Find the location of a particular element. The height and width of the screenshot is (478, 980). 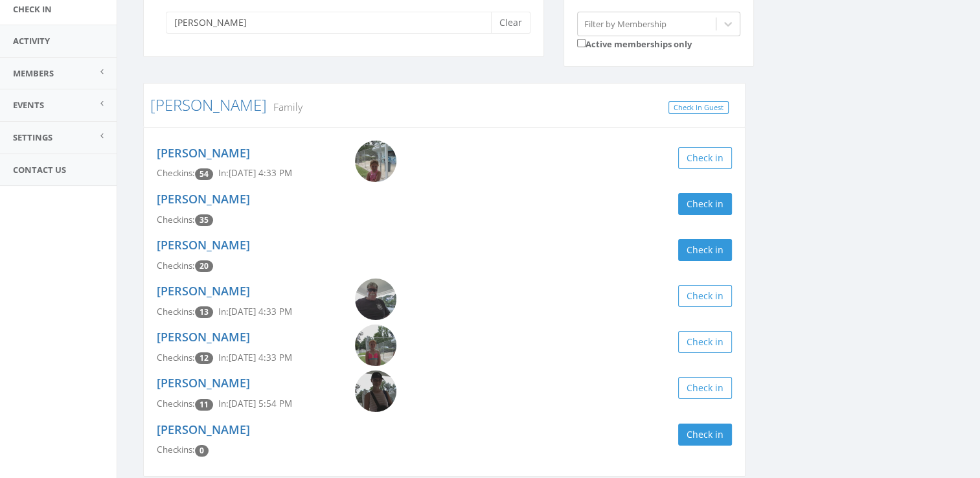

img: Paul_Osborne.png is located at coordinates (376, 300).